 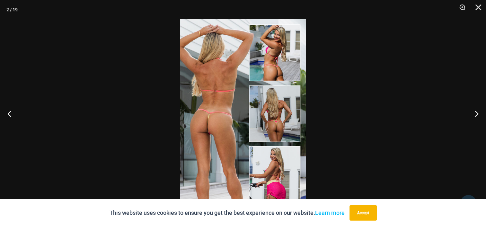 What do you see at coordinates (12, 10) in the screenshot?
I see `div: 2 / 19` at bounding box center [12, 10].